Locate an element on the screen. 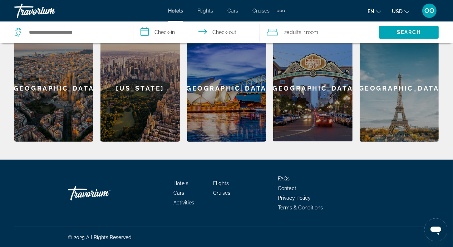 Image resolution: width=453 pixels, height=247 pixels. span: OO is located at coordinates (429, 11).